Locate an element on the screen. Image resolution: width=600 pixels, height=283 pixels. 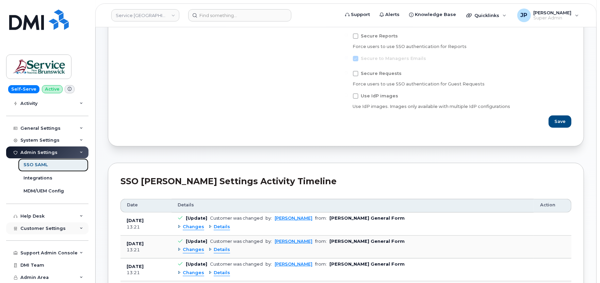
div: Quicklinks is located at coordinates (487, 15).